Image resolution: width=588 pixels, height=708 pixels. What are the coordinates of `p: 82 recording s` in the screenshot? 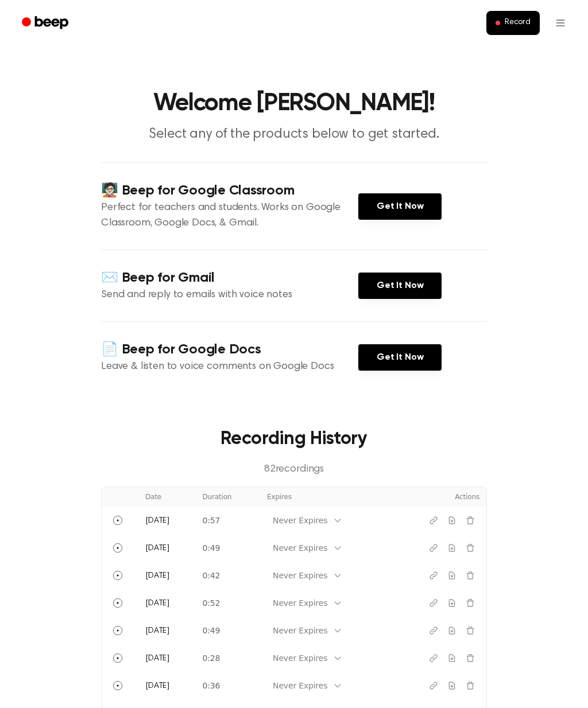 It's located at (294, 469).